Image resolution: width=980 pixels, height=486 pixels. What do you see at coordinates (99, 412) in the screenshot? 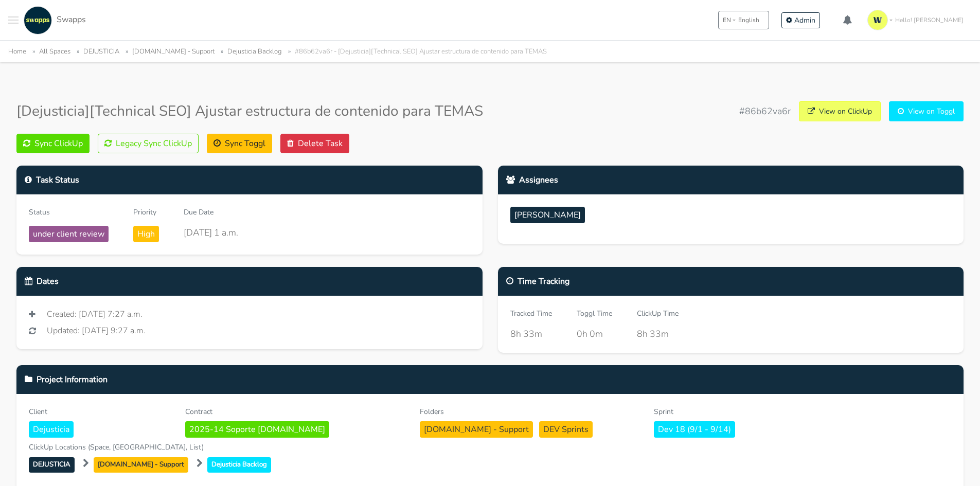
I see `div: Client` at bounding box center [99, 412].